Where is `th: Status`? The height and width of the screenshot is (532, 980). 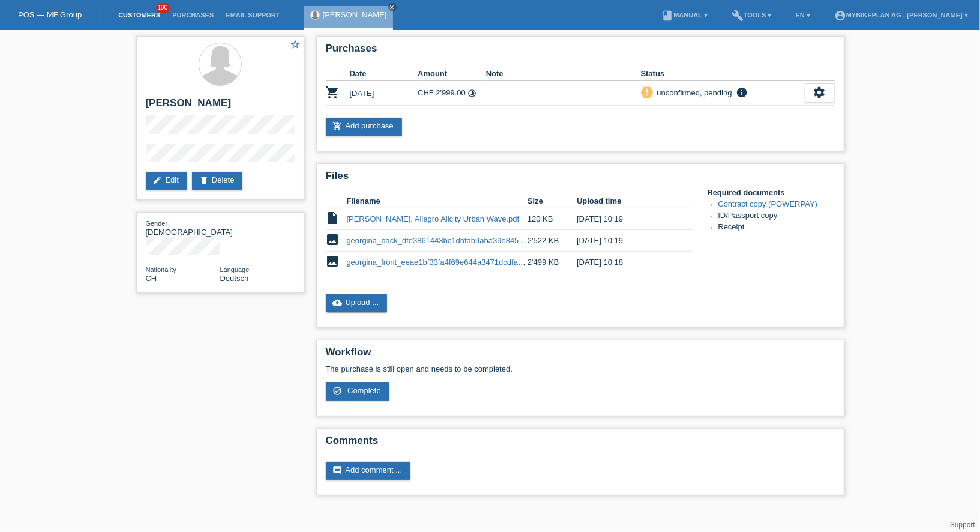 th: Status is located at coordinates (723, 74).